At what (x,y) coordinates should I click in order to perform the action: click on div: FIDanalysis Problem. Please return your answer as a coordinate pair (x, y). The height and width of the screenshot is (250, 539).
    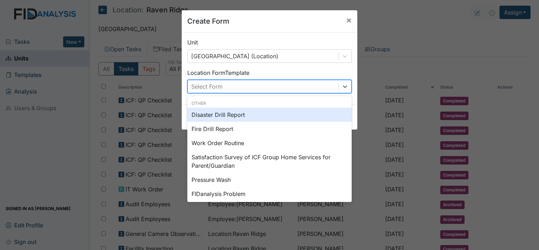
    Looking at the image, I should click on (270, 194).